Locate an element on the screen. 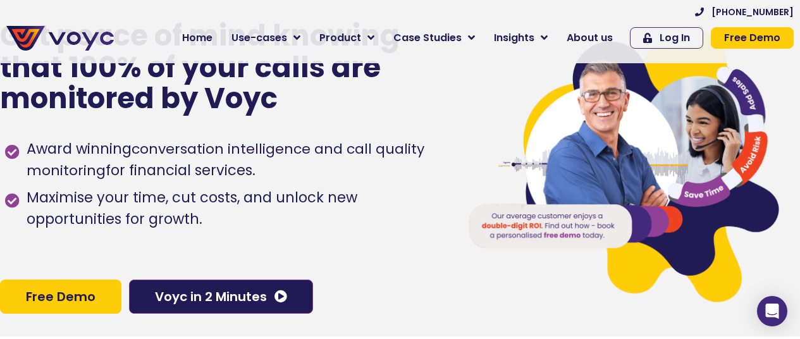  a: About us is located at coordinates (589, 38).